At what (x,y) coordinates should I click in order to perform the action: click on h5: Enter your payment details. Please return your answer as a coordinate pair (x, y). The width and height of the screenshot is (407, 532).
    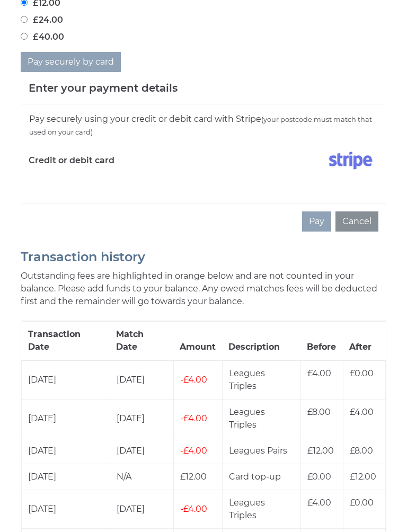
    Looking at the image, I should click on (103, 88).